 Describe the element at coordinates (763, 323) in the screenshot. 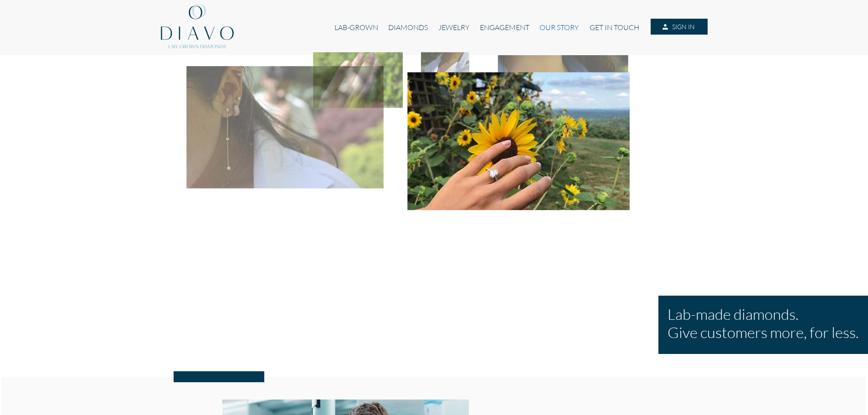

I see `h1: Lab-made diamonds. Give customers more, for less.` at that location.